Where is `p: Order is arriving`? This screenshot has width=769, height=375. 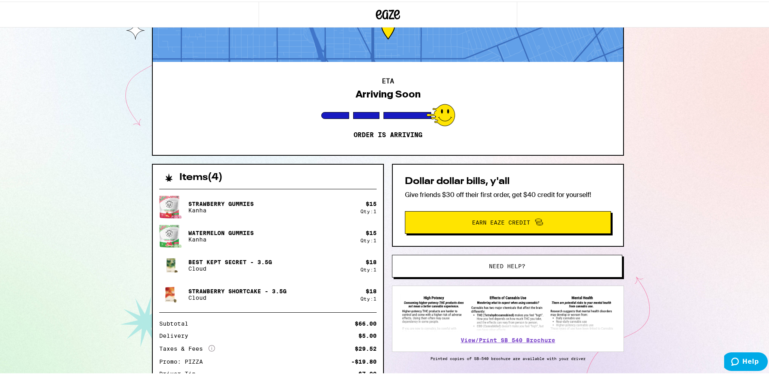
p: Order is arriving is located at coordinates (388, 133).